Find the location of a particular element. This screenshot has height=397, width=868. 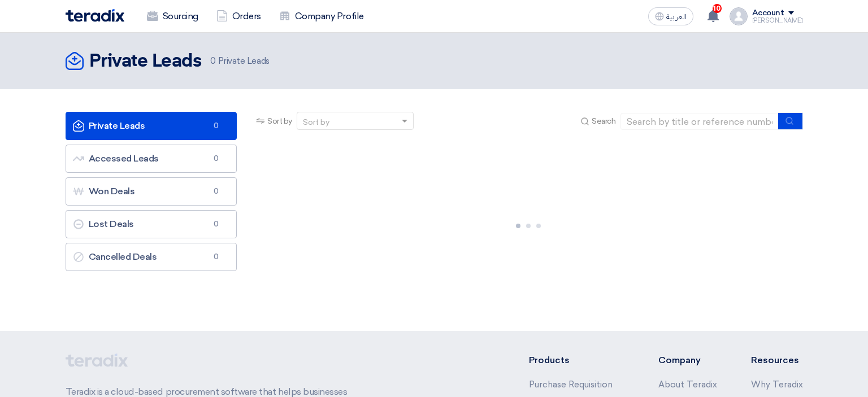

span: Search is located at coordinates (603, 121).